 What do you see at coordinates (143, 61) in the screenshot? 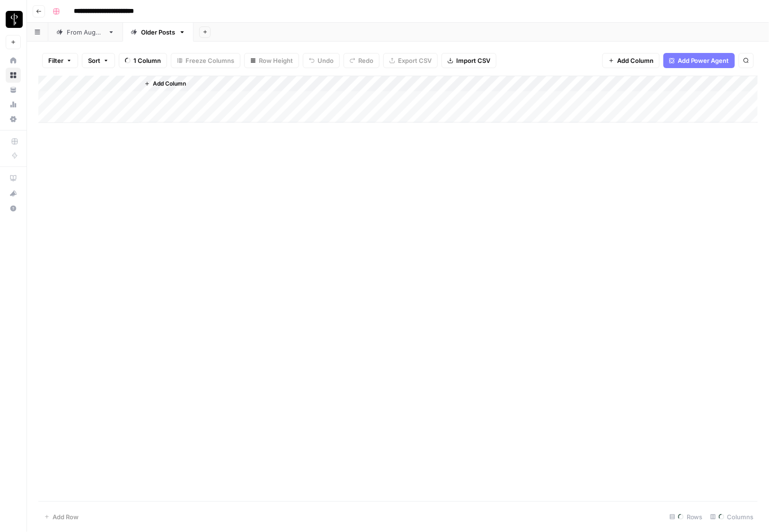
I see `button: 1 Column` at bounding box center [143, 61].